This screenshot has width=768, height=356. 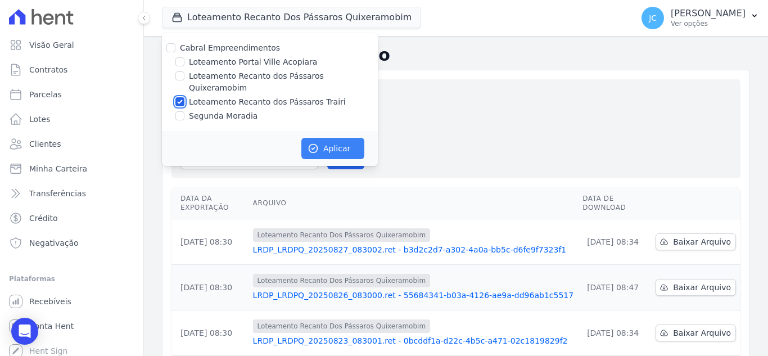 What do you see at coordinates (54, 243) in the screenshot?
I see `span: Negativação` at bounding box center [54, 243].